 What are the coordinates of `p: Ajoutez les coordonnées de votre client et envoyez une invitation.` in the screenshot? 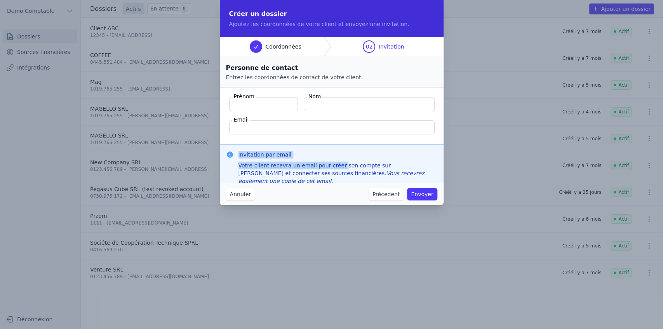 It's located at (332, 24).